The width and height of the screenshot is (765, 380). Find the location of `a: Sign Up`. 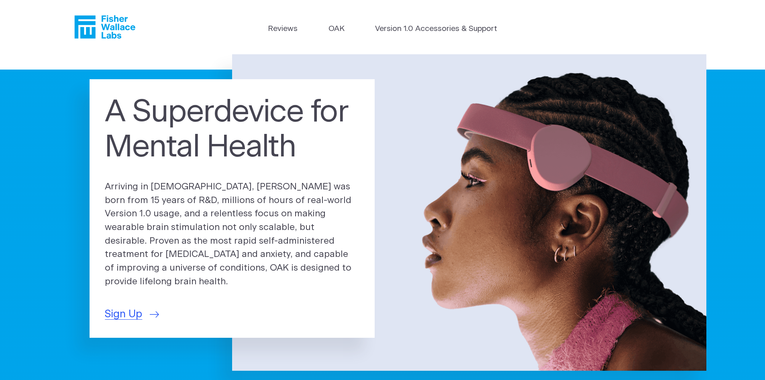

a: Sign Up is located at coordinates (132, 314).